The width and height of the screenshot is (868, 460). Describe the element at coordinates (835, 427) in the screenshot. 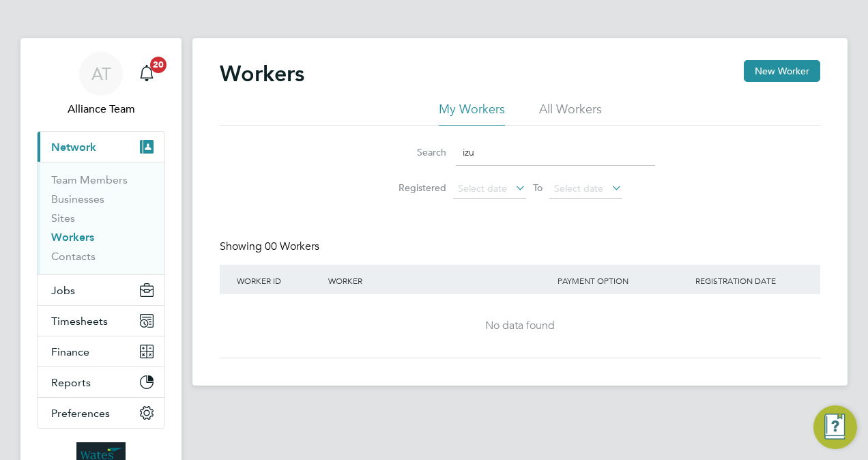

I see `button: Engage Resource Center` at that location.